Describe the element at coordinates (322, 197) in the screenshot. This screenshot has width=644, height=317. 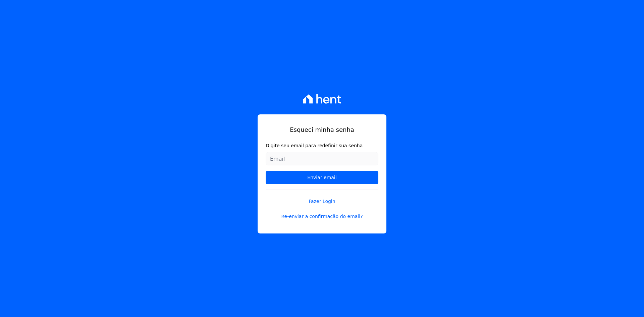
I see `a: Fazer Login` at that location.